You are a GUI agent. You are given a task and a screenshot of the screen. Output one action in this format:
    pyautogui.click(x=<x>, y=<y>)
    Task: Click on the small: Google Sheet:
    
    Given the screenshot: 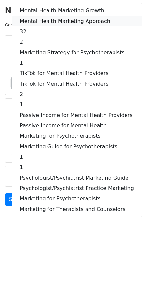 What is the action you would take?
    pyautogui.click(x=42, y=25)
    